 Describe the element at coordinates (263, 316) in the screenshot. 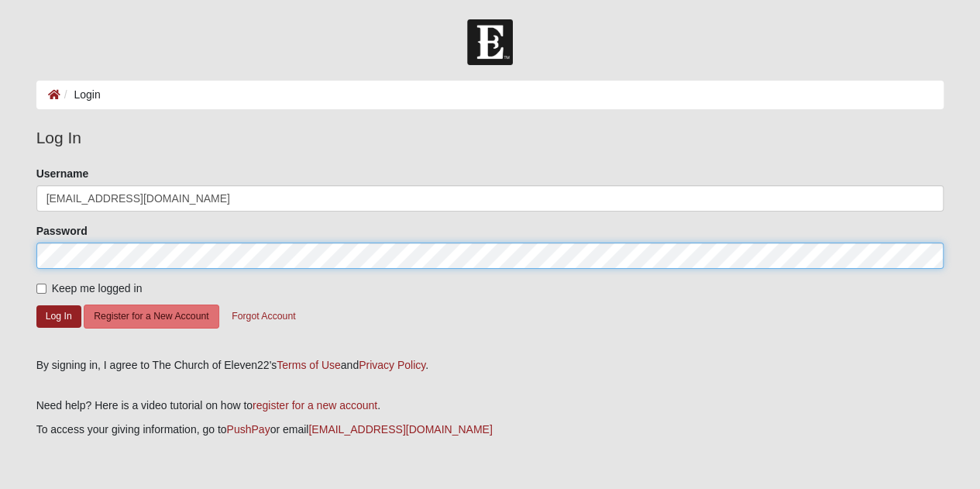

I see `button: Forgot Account` at that location.